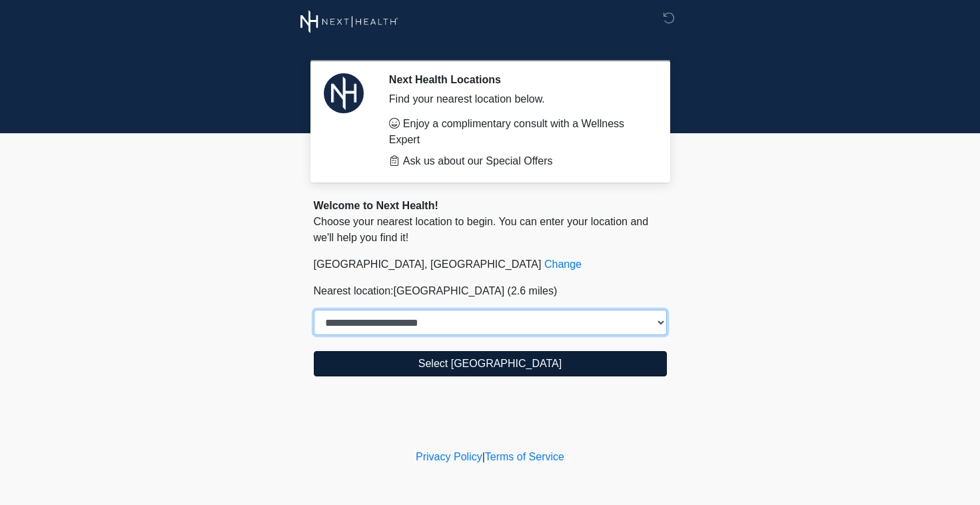 This screenshot has width=980, height=505. I want to click on div: Find your nearest location below., so click(518, 100).